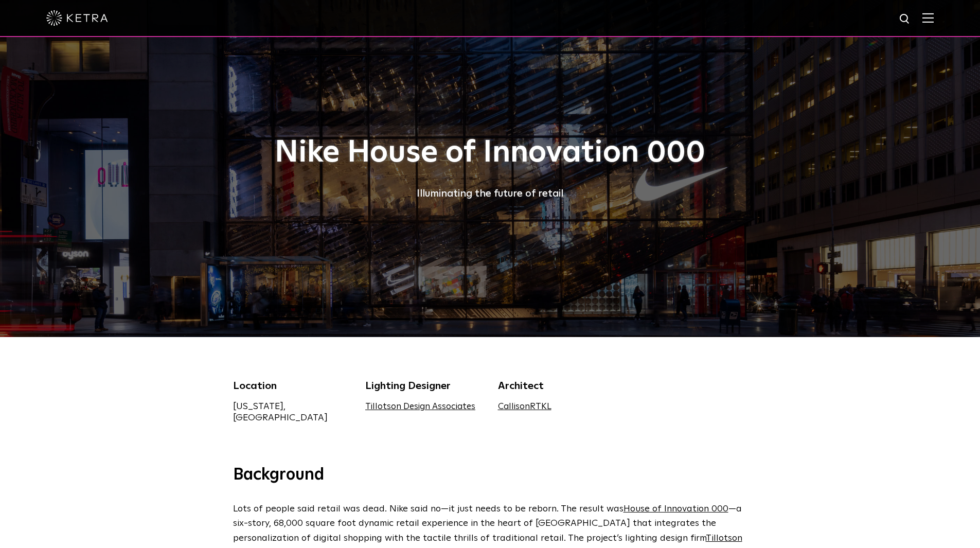 Image resolution: width=980 pixels, height=548 pixels. Describe the element at coordinates (525, 407) in the screenshot. I see `a: CallisonRTKL` at that location.